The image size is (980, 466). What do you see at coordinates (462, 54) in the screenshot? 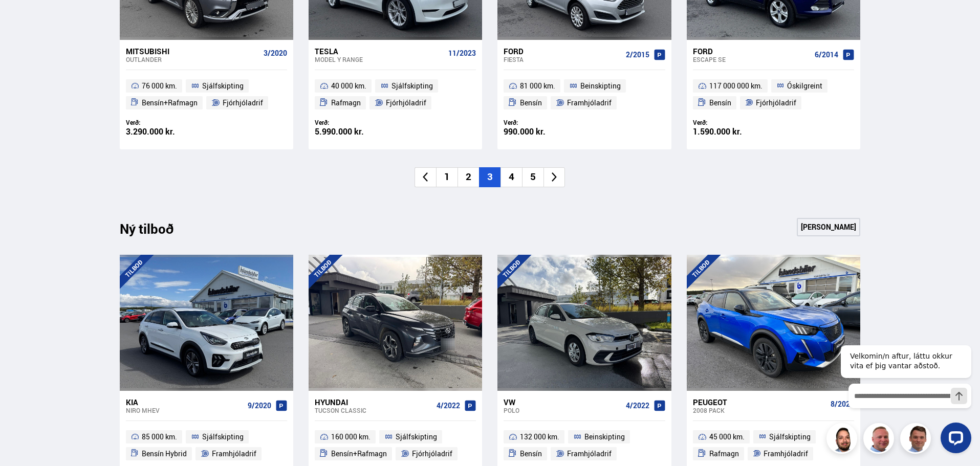
I see `span: 11/2023` at bounding box center [462, 54].